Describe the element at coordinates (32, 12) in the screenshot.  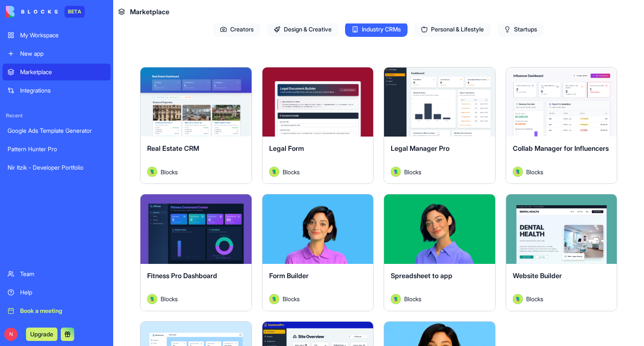
I see `img: logo` at that location.